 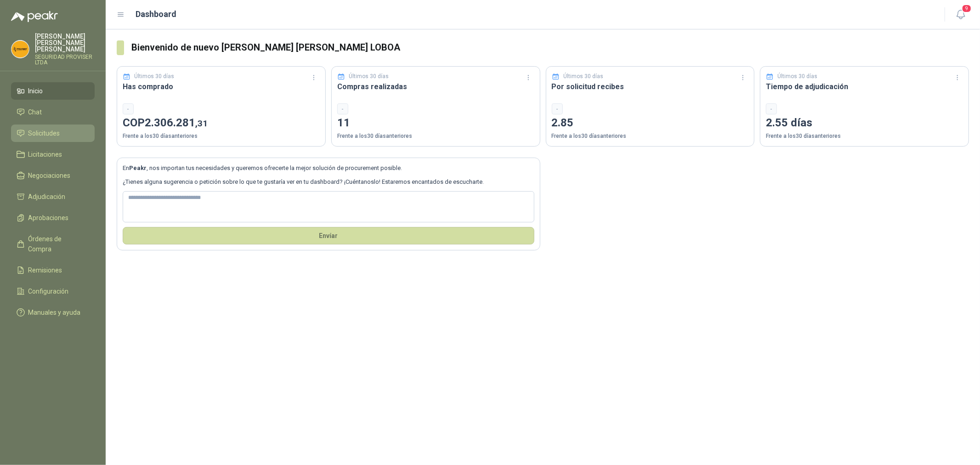 I want to click on a: Inicio, so click(x=53, y=91).